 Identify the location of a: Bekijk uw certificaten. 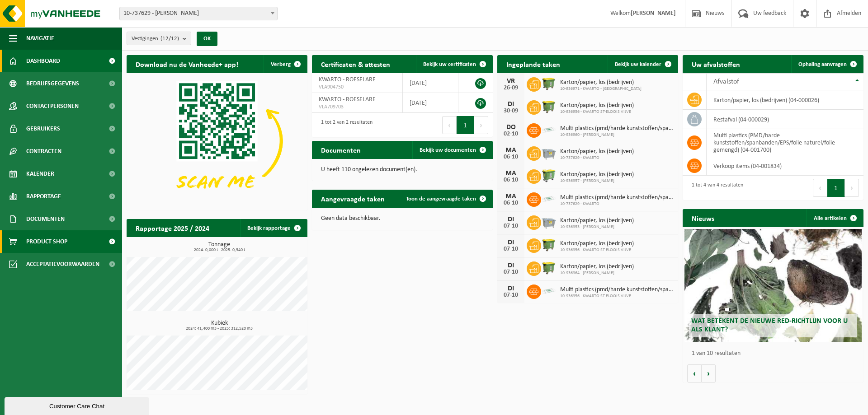
(454, 64).